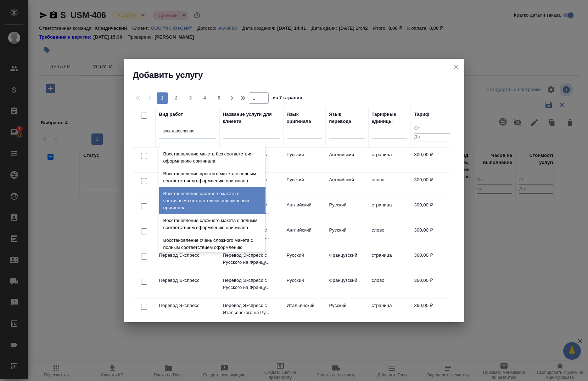  What do you see at coordinates (432, 137) in the screenshot?
I see `input: До` at bounding box center [432, 137].